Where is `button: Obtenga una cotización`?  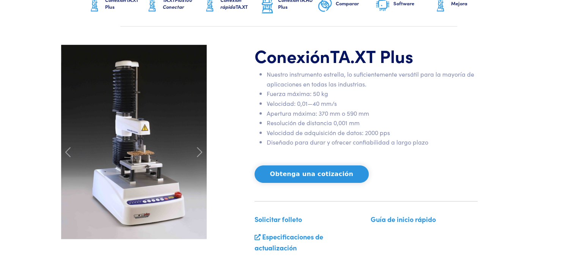 button: Obtenga una cotización is located at coordinates (312, 174).